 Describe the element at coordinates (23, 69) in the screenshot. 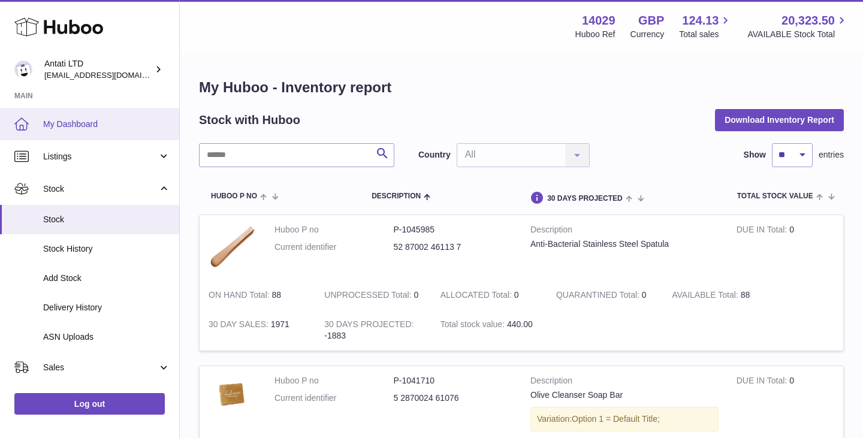

I see `img: toufic@antatiskin.com` at that location.